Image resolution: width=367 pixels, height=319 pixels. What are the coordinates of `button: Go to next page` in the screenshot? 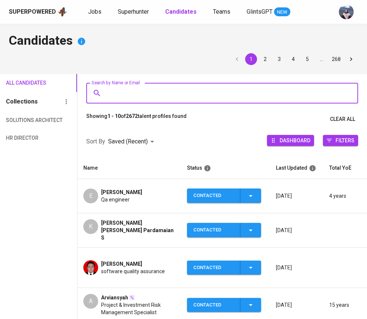 It's located at (351, 59).